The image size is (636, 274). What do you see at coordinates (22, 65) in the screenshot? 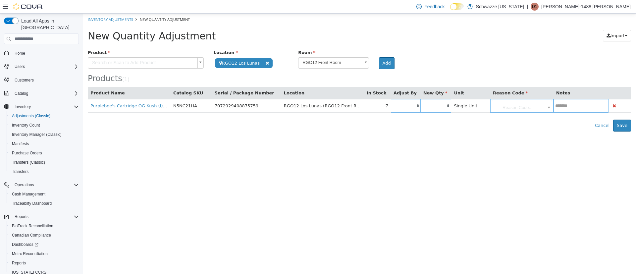
I see `span: Products` at bounding box center [22, 65].